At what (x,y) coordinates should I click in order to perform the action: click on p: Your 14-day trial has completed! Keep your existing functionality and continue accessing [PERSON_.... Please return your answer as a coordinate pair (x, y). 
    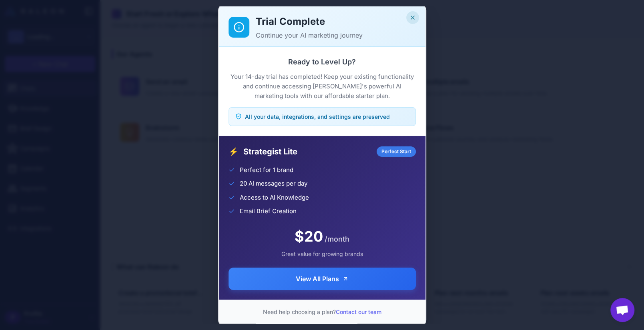
    Looking at the image, I should click on (322, 86).